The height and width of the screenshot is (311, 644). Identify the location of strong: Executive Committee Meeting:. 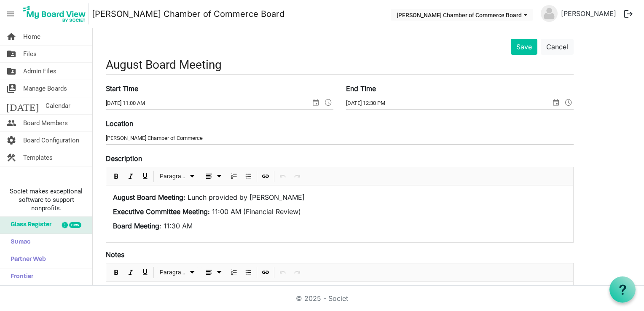
(161, 212).